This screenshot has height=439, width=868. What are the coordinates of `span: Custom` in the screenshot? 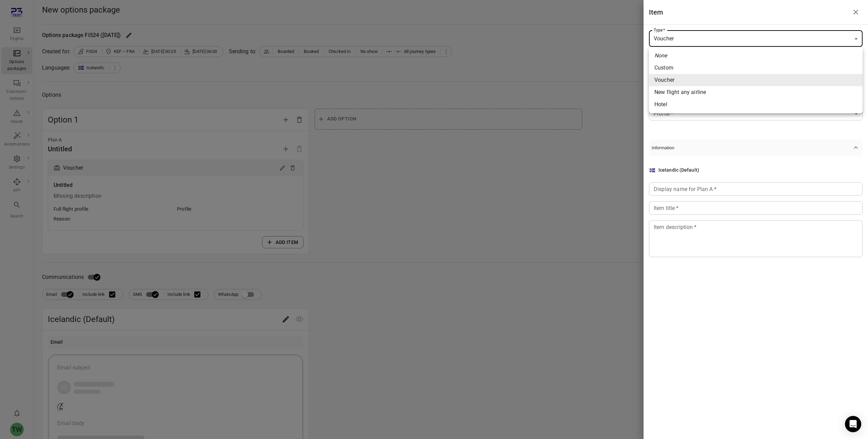 It's located at (756, 68).